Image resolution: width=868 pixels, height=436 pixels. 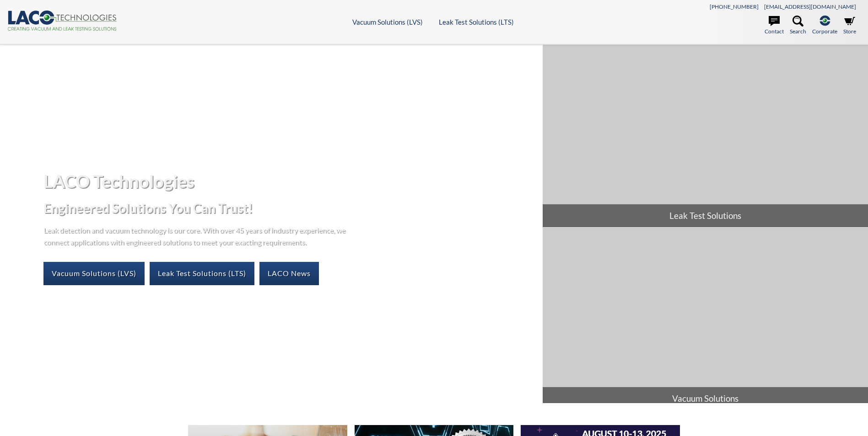 What do you see at coordinates (197, 235) in the screenshot?
I see `p: Leak detection and vacuum technology is our core. With over 45 years of industry experience, we c...` at bounding box center [197, 235].